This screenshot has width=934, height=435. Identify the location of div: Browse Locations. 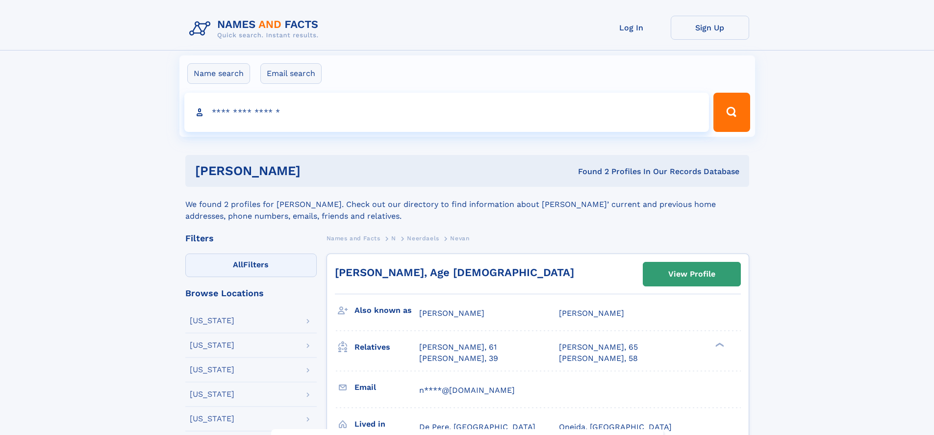
(251, 293).